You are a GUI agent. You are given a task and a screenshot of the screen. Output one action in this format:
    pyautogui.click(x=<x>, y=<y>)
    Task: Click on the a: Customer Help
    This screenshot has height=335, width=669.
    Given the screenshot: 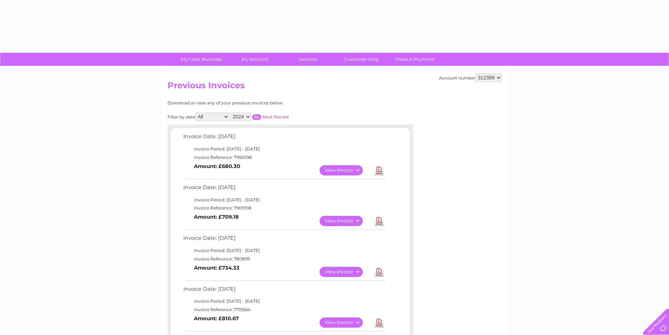 What is the action you would take?
    pyautogui.click(x=361, y=59)
    